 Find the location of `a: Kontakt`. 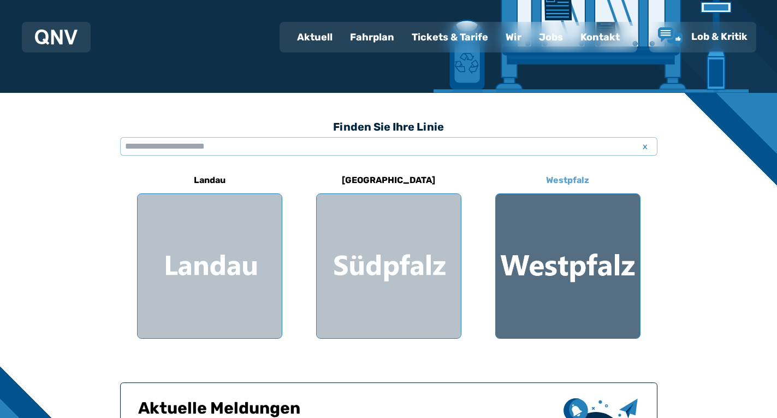

a: Kontakt is located at coordinates (600, 37).